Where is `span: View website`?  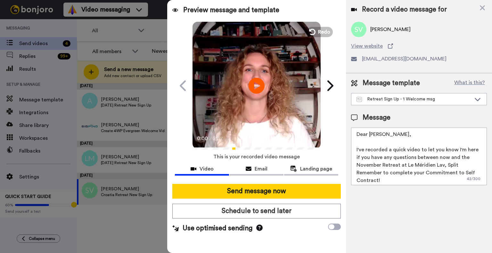
span: View website is located at coordinates (367, 46).